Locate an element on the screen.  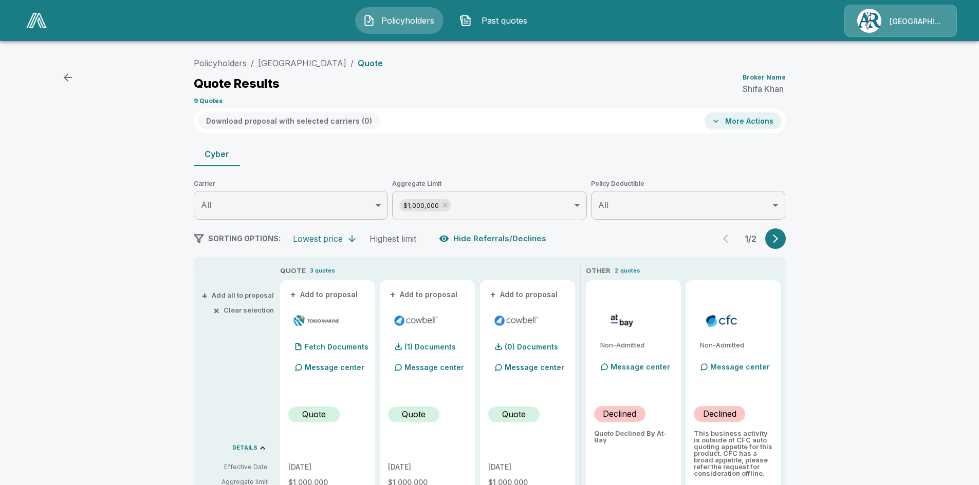
span: Policy Deductible is located at coordinates (688, 184).